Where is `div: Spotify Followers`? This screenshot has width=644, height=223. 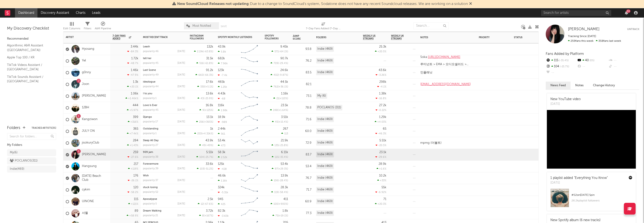
div: Spotify Followers is located at coordinates (273, 37).